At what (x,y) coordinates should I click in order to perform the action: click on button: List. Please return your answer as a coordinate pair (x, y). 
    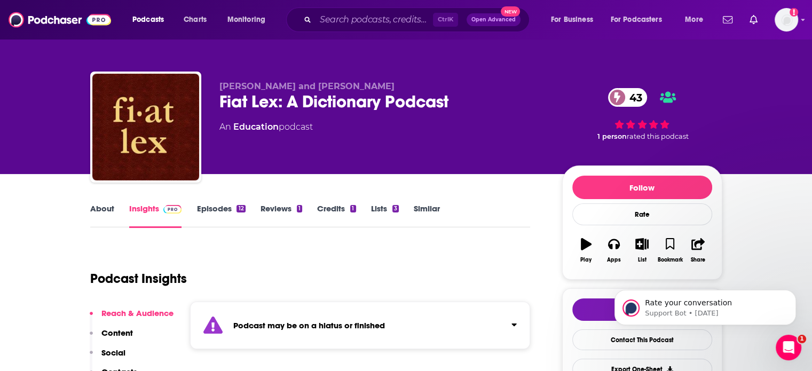
    Looking at the image, I should click on (641, 250).